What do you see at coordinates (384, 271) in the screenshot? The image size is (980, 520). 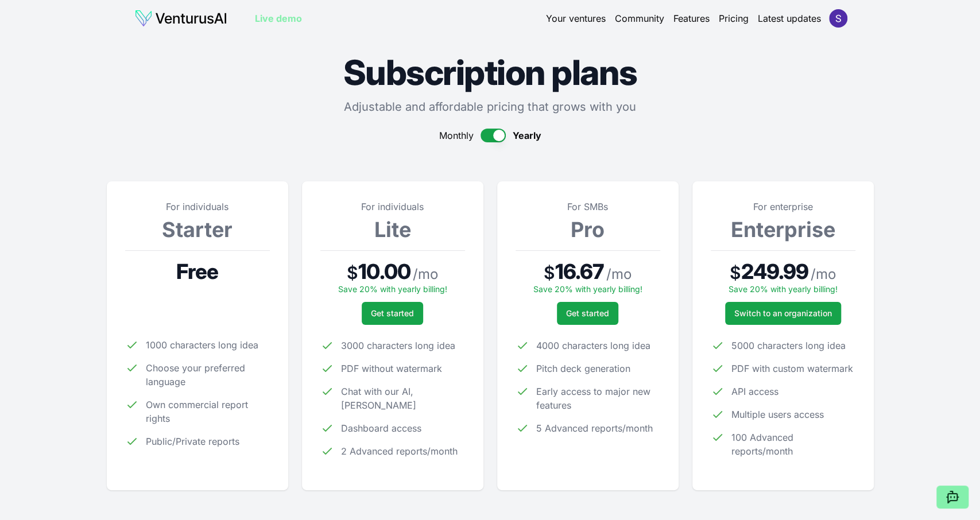 I see `span: 10.00` at bounding box center [384, 271].